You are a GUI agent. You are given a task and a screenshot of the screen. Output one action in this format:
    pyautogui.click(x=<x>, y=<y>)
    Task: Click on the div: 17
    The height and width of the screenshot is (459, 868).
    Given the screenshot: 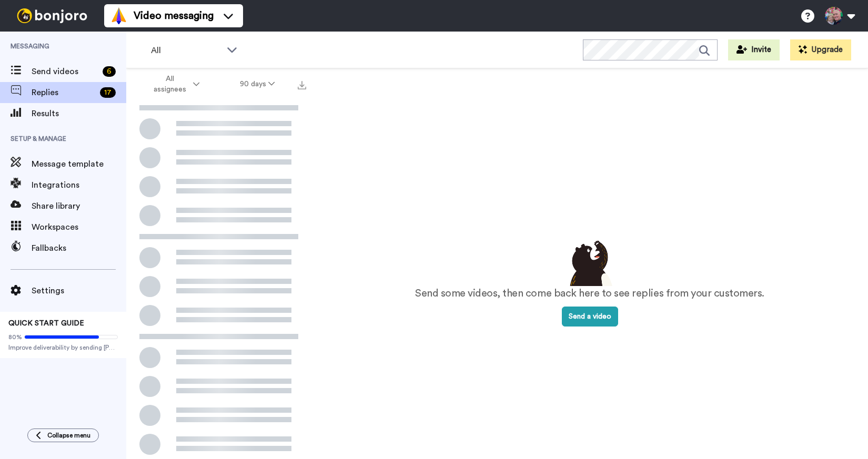 What is the action you would take?
    pyautogui.click(x=107, y=92)
    